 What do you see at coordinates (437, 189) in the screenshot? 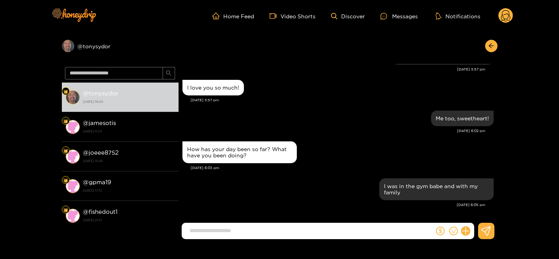
I see `div: Sep. 27, 6:05 pm` at bounding box center [437, 189].